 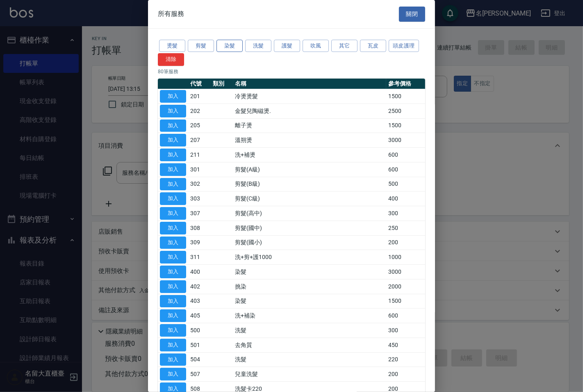 What do you see at coordinates (199, 199) in the screenshot?
I see `td: 303` at bounding box center [199, 199].